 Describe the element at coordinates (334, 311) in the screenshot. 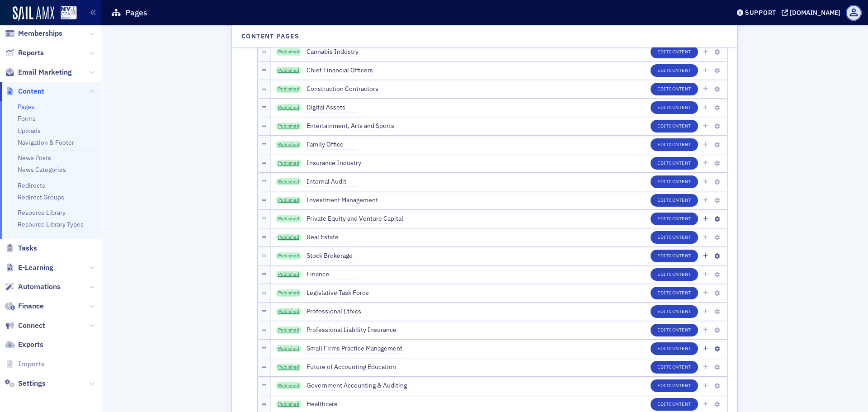

I see `span: Professional Ethics` at that location.